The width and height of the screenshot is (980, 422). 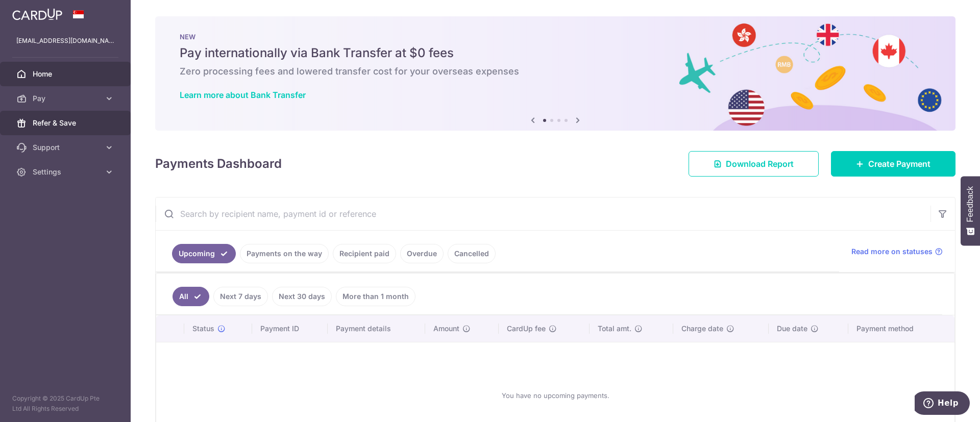 I want to click on span: Pay, so click(x=67, y=99).